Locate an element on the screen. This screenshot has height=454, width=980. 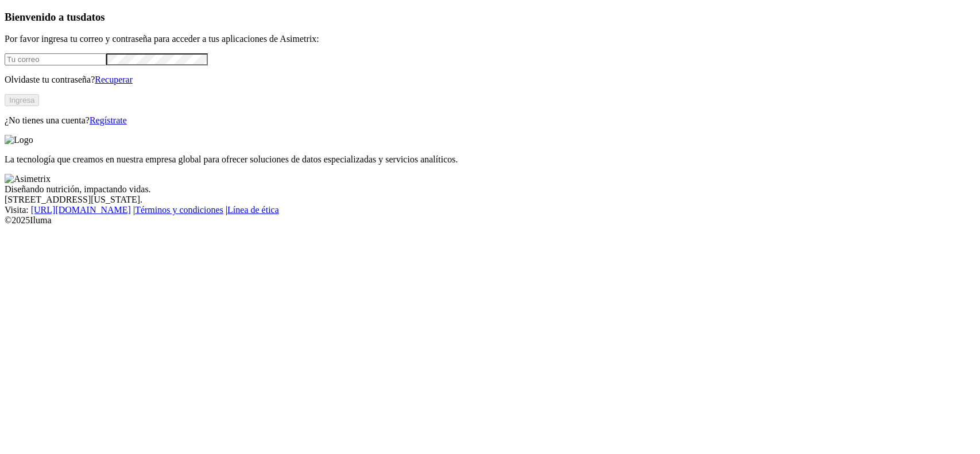
a: Términos y condiciones is located at coordinates (179, 209).